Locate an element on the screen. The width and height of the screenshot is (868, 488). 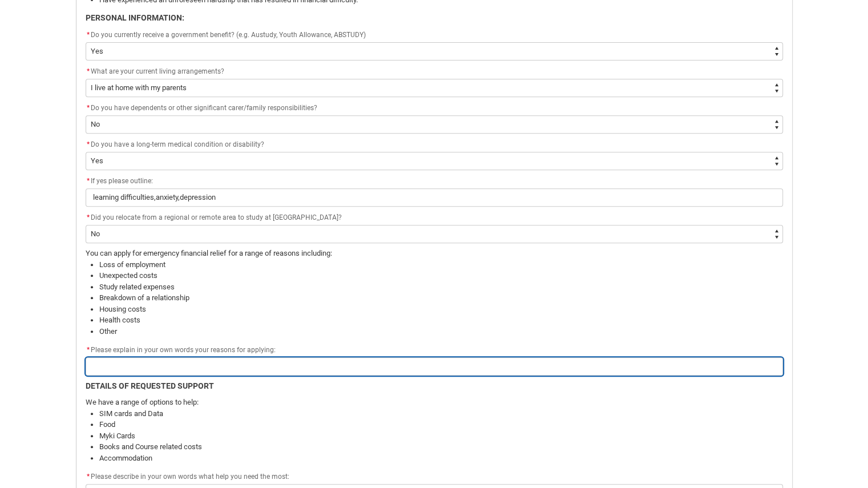
li: Food is located at coordinates (441, 425).